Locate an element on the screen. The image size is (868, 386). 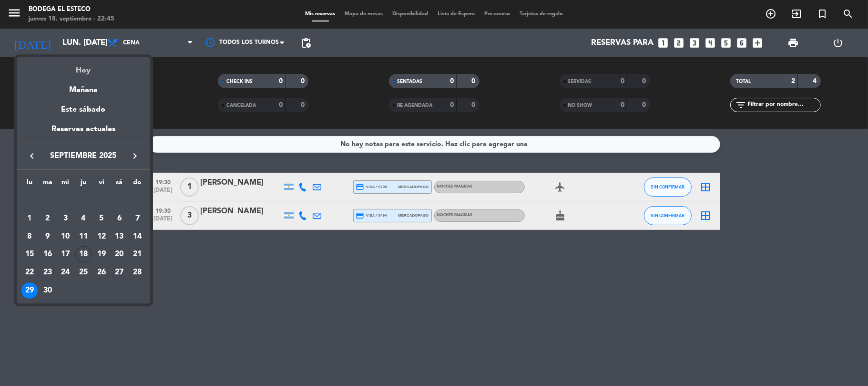
div: 12 is located at coordinates (102, 236).